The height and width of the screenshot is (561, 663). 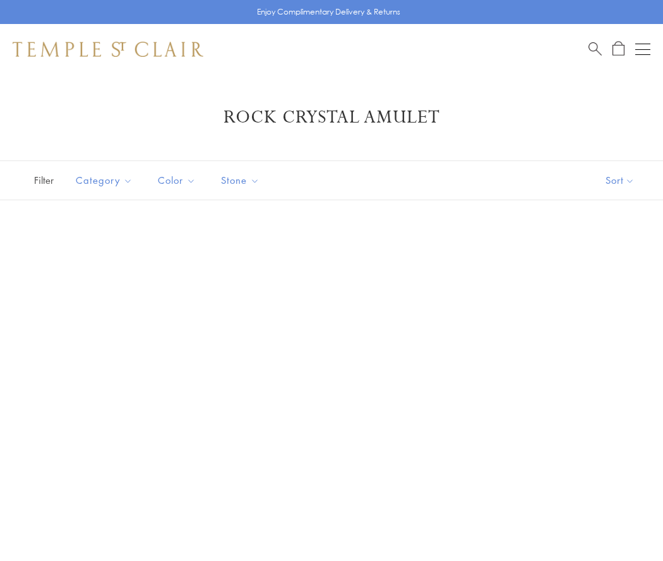 What do you see at coordinates (331, 117) in the screenshot?
I see `h1: Rock Crystal Amulet` at bounding box center [331, 117].